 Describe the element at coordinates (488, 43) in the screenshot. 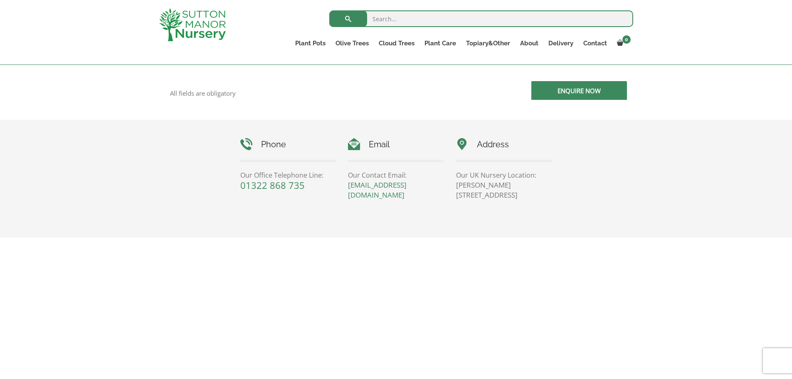

I see `a: Topiary&Other` at that location.